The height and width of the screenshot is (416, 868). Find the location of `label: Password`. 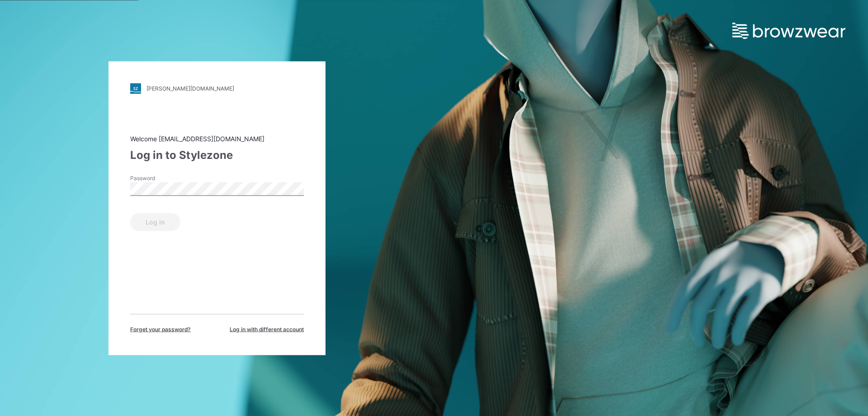

label: Password is located at coordinates (162, 178).